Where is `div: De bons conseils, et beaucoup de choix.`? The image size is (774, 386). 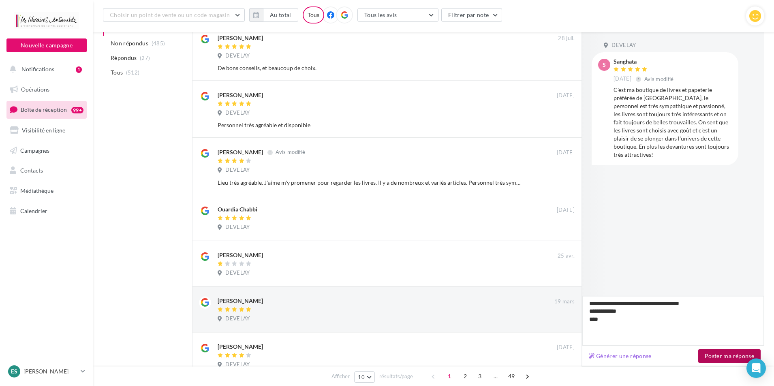 div: De bons conseils, et beaucoup de choix. is located at coordinates (370, 68).